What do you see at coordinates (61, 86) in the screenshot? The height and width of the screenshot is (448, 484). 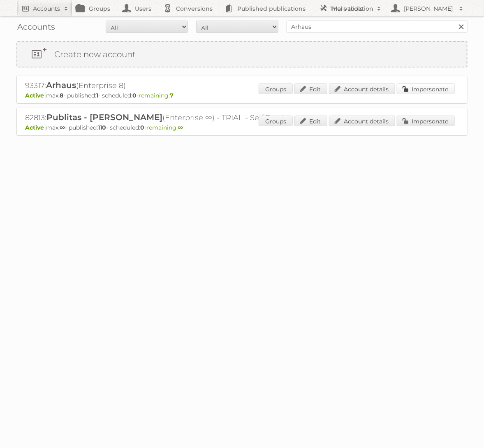 I see `span: Arhaus` at bounding box center [61, 86].